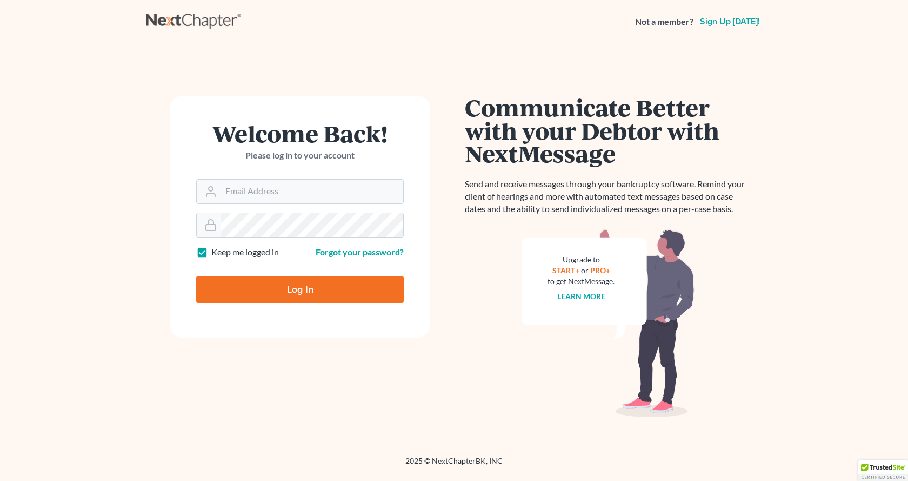 The height and width of the screenshot is (481, 908). I want to click on input: Email Address, so click(312, 191).